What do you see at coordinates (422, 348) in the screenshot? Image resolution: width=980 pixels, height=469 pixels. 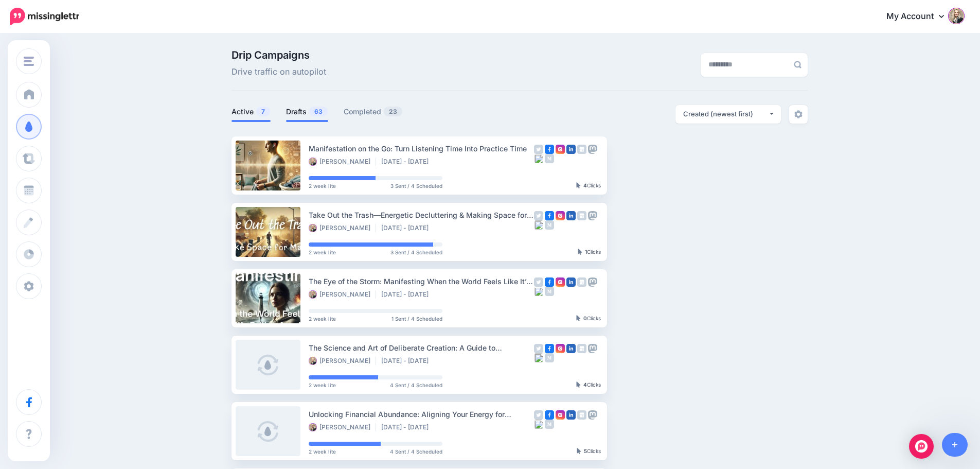 I see `div: The Science and Art of Deliberate Creation: A Guide to Manifesting Success` at bounding box center [422, 348].